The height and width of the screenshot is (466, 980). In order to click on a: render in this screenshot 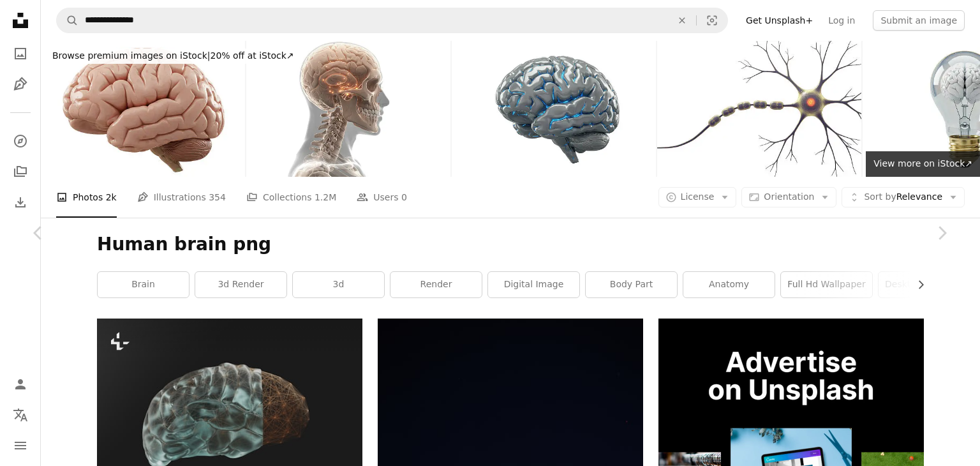, I will do `click(436, 285)`.